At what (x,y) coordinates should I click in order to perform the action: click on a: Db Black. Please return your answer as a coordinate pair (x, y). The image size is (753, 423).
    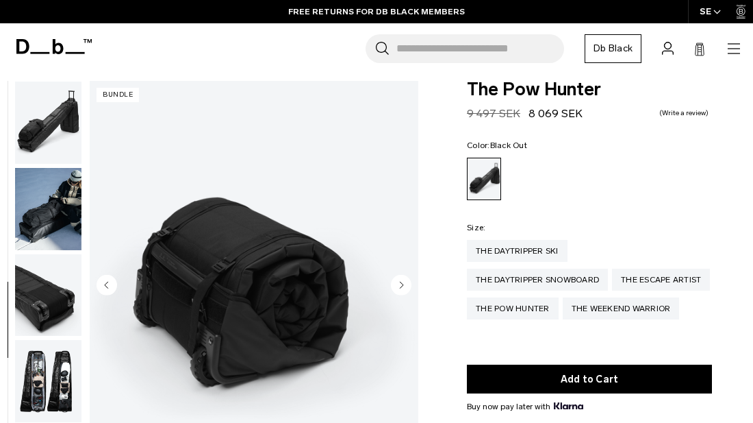
    Looking at the image, I should click on (613, 49).